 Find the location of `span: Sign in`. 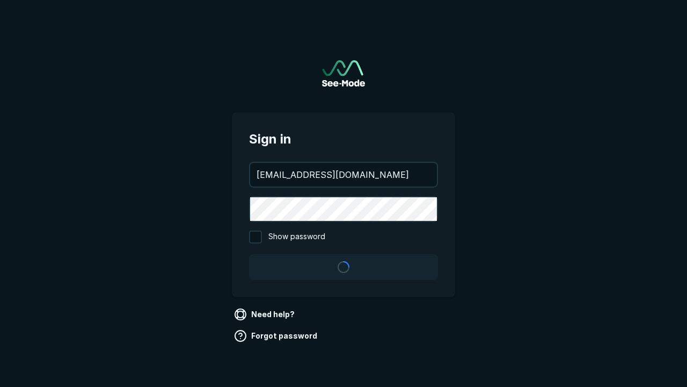

span: Sign in is located at coordinates (344, 139).